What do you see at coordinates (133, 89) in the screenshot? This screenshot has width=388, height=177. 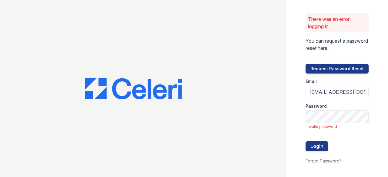 I see `img: CE_Logo_Blue-a8612792a0a2168367f1c8372b55b34899dd931a85d93a1a3d3e32e68fde9ad4.png` at bounding box center [133, 89].